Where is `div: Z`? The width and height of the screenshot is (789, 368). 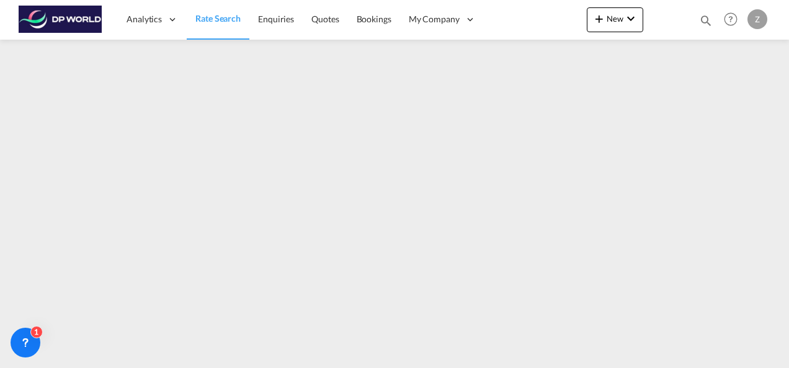
div: Z is located at coordinates (757, 19).